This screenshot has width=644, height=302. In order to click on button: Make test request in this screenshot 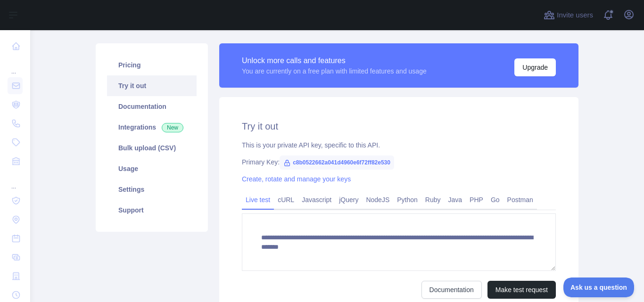, I will do `click(522, 290)`.